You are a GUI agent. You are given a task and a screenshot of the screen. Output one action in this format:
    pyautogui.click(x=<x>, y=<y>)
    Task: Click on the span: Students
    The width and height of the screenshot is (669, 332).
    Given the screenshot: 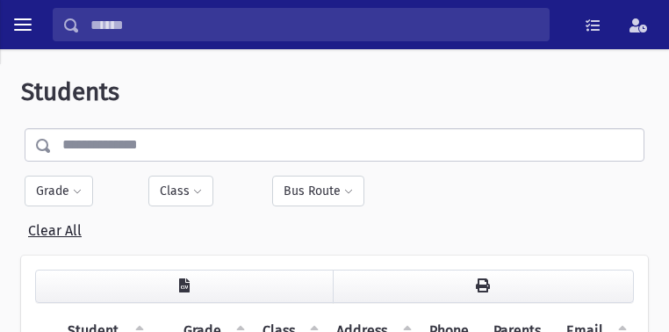 What is the action you would take?
    pyautogui.click(x=70, y=91)
    